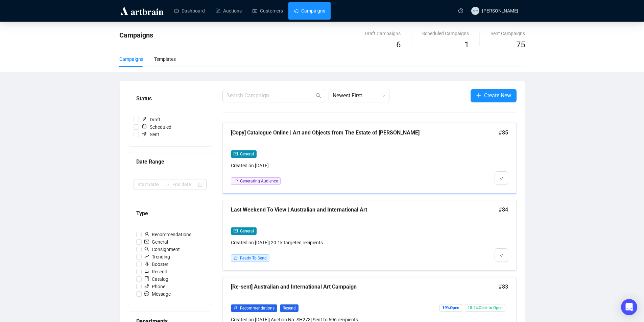  I want to click on div: Templates, so click(165, 59).